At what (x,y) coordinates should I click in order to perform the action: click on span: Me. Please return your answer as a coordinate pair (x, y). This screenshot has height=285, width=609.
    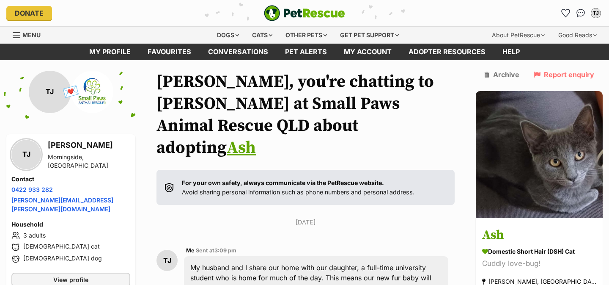
    Looking at the image, I should click on (190, 250).